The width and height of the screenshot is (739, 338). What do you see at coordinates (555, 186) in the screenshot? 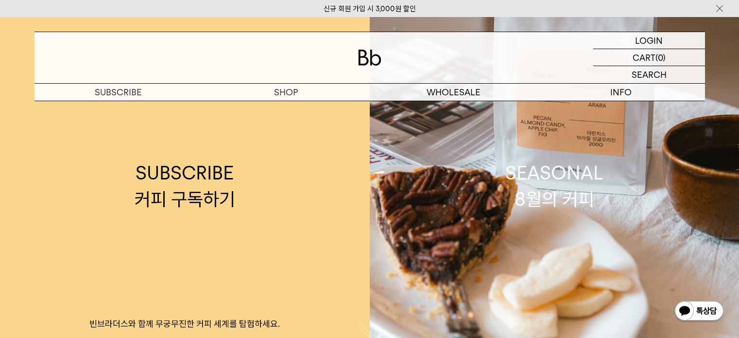
I see `div: SEASONAL 8월의 커피` at bounding box center [555, 186].